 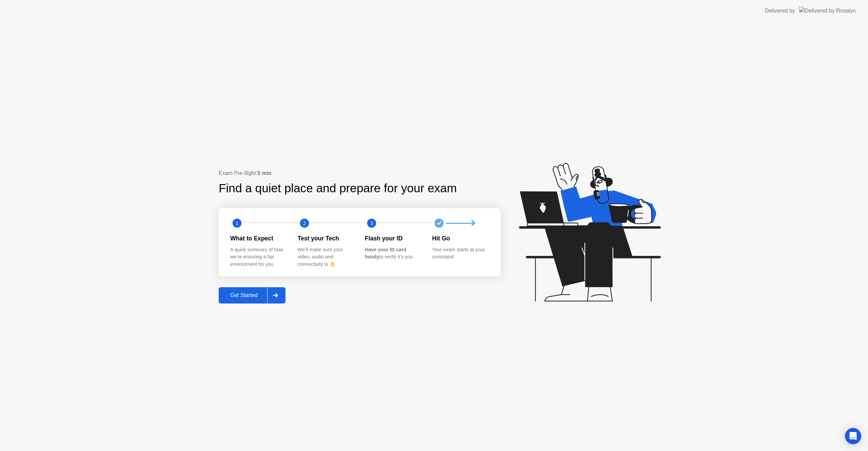 What do you see at coordinates (326, 239) in the screenshot?
I see `div: Test your Tech` at bounding box center [326, 239].